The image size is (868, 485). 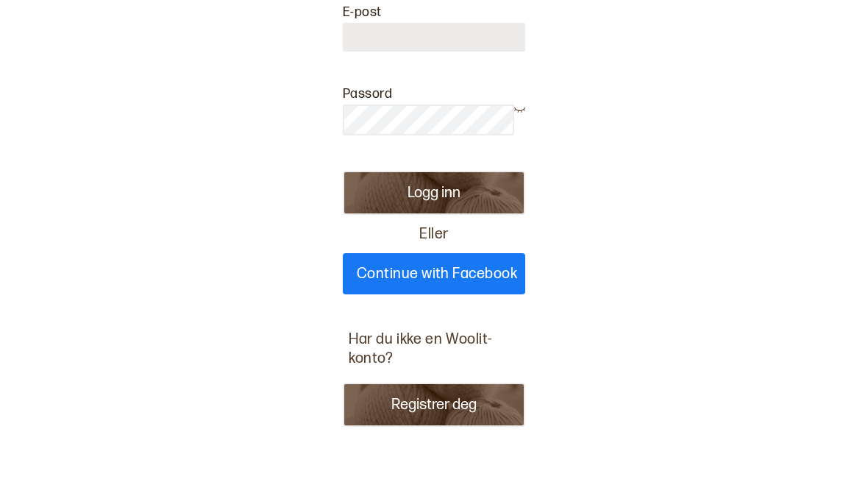 I want to click on span: Eller, so click(x=433, y=234).